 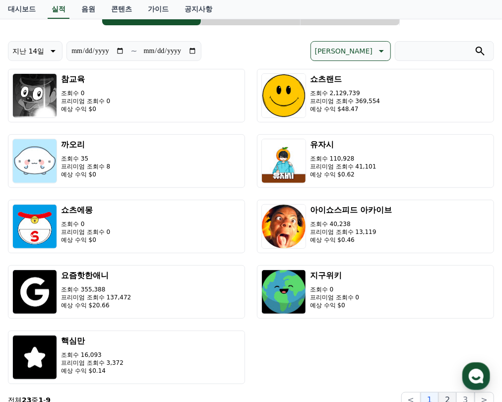 I want to click on h3: 아이쇼스피드 아카이브, so click(x=351, y=210).